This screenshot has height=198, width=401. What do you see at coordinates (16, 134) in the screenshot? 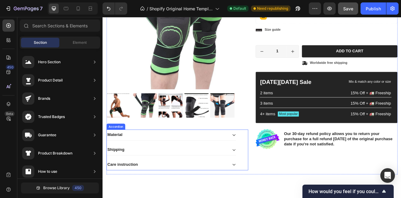
I see `div: Accordion` at bounding box center [16, 134].